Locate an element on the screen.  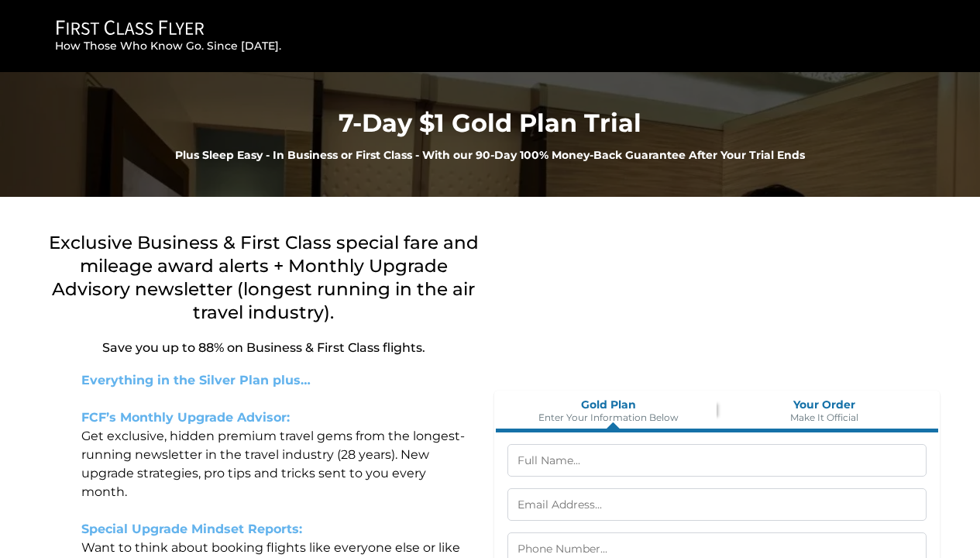
strong: Everything in the Silver Plan plus… is located at coordinates (196, 379).